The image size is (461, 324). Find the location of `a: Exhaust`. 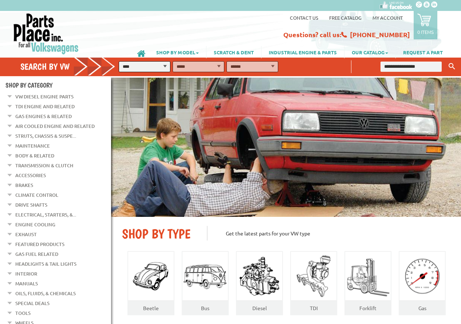

a: Exhaust is located at coordinates (26, 234).